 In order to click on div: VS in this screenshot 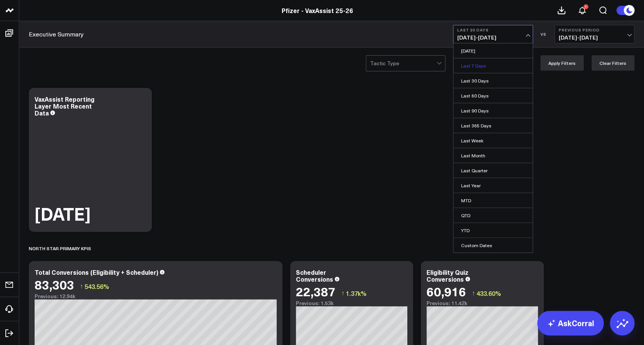, I will do `click(544, 34)`.